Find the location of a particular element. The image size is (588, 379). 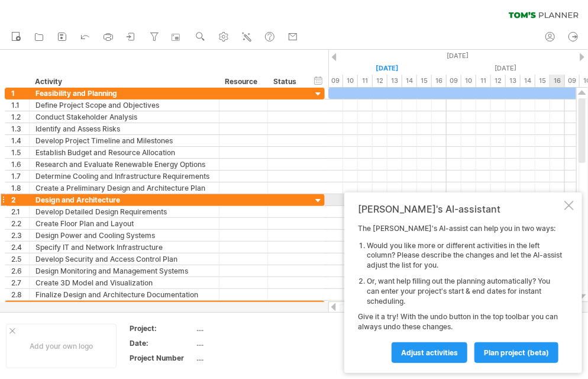

div: Conduct Stakeholder Analysis is located at coordinates (124, 117).